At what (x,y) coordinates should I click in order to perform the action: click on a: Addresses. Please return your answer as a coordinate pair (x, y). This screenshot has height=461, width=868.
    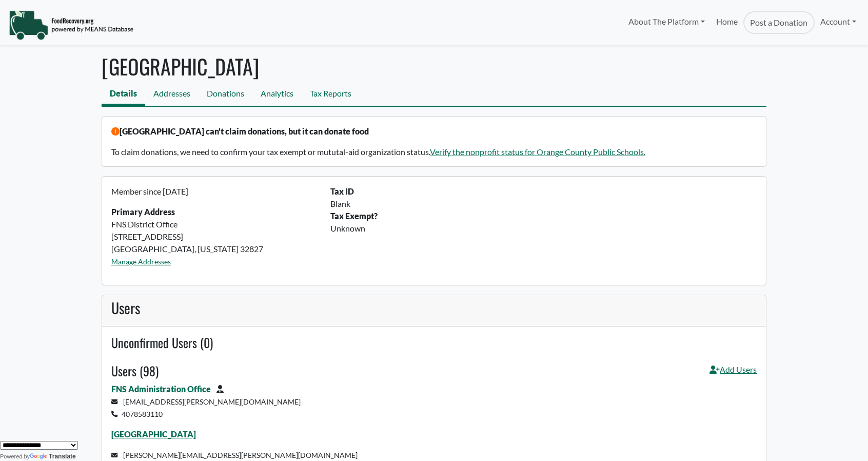
    Looking at the image, I should click on (172, 95).